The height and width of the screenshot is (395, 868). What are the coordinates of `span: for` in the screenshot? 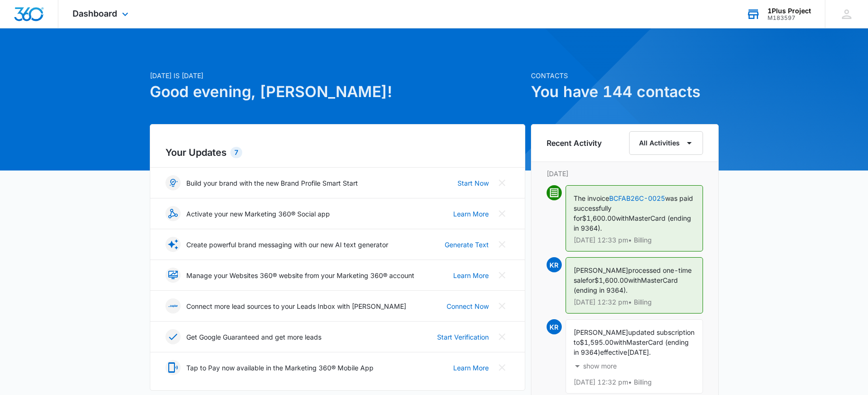 It's located at (591, 280).